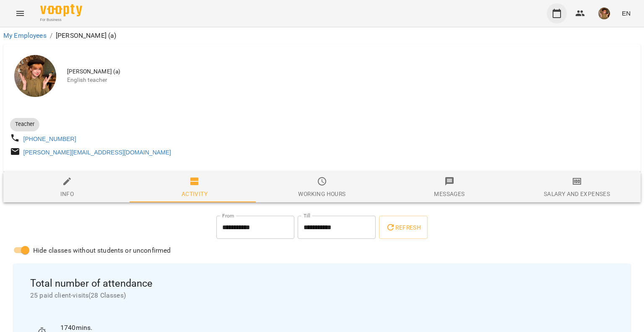  Describe the element at coordinates (404, 228) in the screenshot. I see `button: Refresh` at that location.